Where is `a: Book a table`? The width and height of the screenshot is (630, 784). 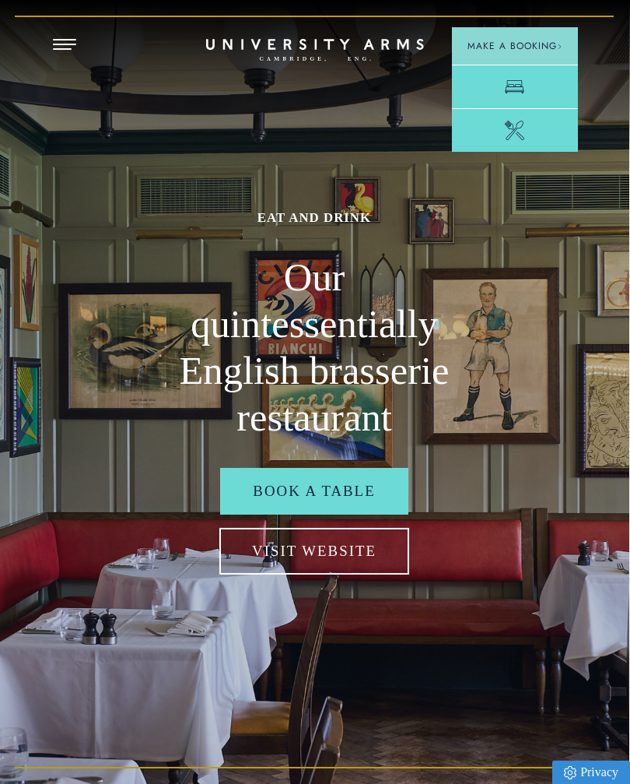 a: Book a table is located at coordinates (314, 491).